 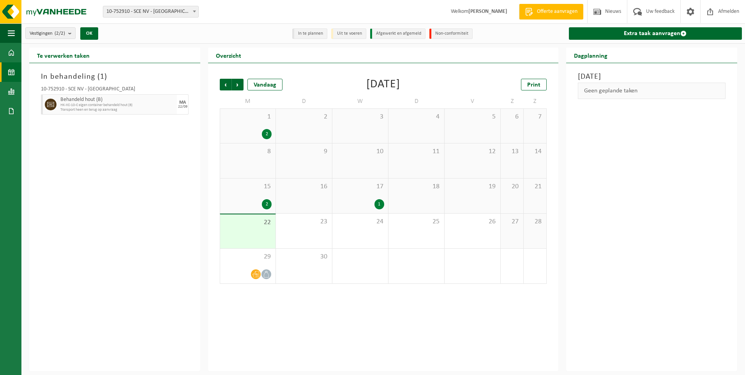 What do you see at coordinates (248, 222) in the screenshot?
I see `span: 22` at bounding box center [248, 222].